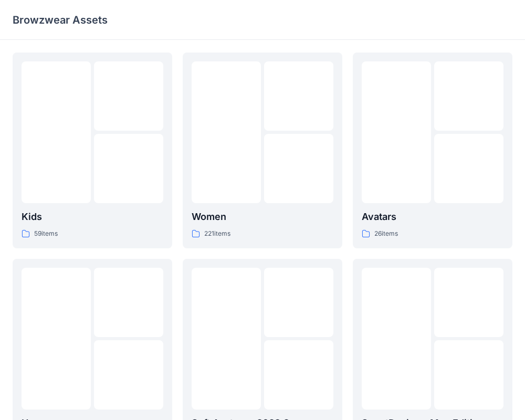 The width and height of the screenshot is (525, 420). What do you see at coordinates (262, 150) in the screenshot?
I see `a: Women221items` at bounding box center [262, 150].